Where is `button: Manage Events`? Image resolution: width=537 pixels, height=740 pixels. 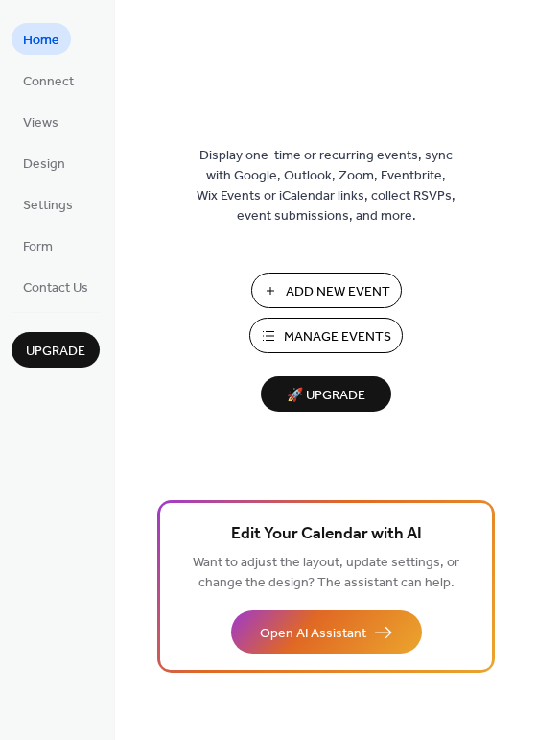 button: Manage Events is located at coordinates (326, 335).